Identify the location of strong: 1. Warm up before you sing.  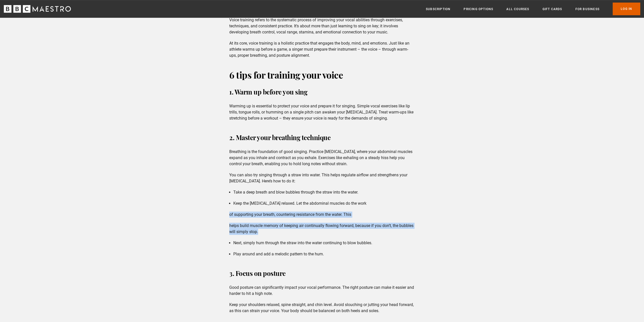
(268, 92).